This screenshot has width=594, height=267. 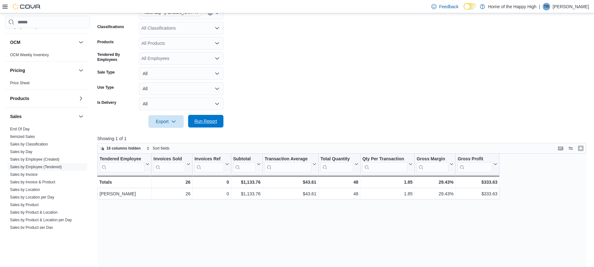 I want to click on label: Sale Type, so click(x=106, y=72).